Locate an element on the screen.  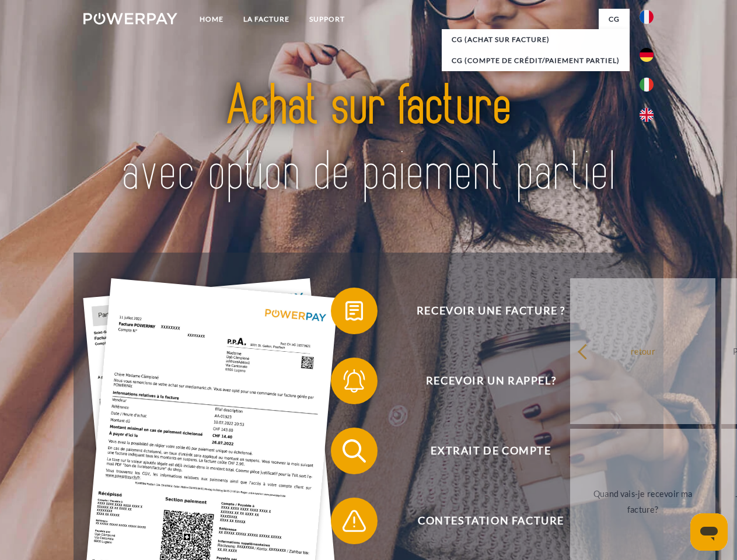
div: retour is located at coordinates (643, 350).